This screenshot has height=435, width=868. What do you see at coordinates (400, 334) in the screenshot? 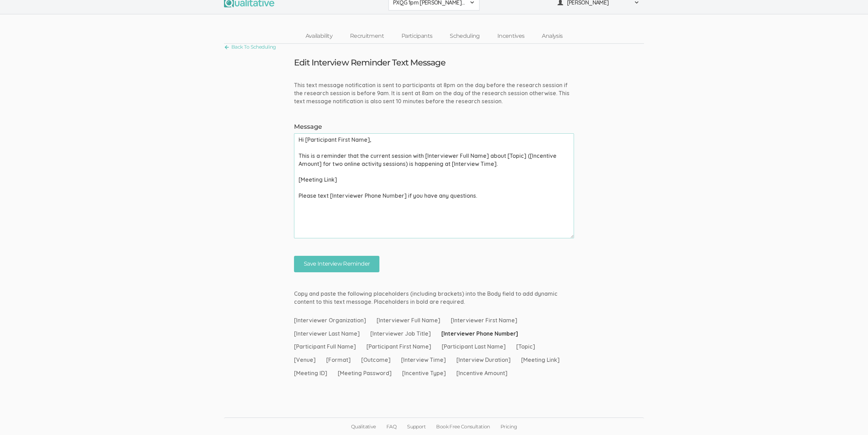
I see `span: [Interviewer Job Title]` at bounding box center [400, 334].